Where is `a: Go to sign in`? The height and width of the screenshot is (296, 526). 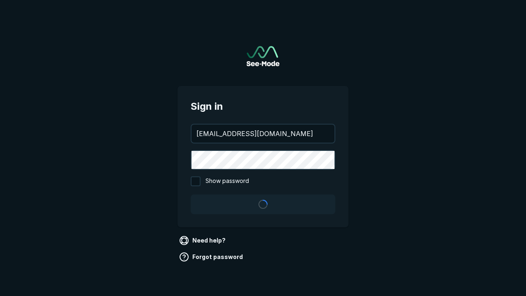
a: Go to sign in is located at coordinates (263, 56).